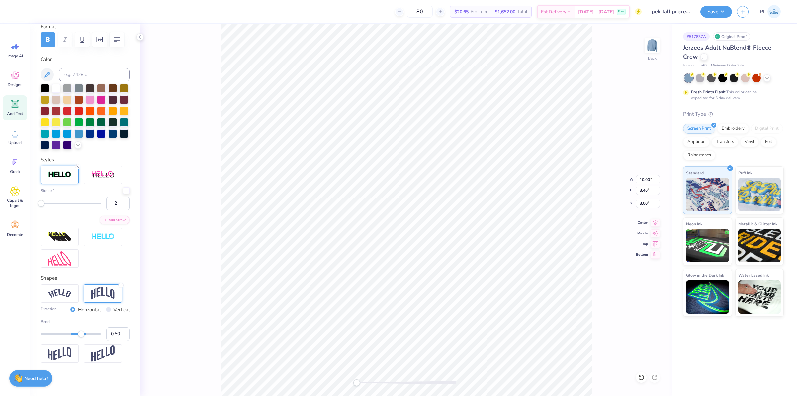 Image resolution: width=797 pixels, height=396 pixels. I want to click on img: Metallic & Glitter Ink, so click(760, 245).